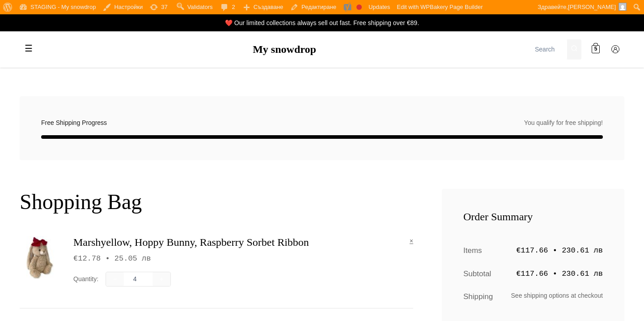 The image size is (644, 321). I want to click on span: €12.78 • 25.05 лв, so click(112, 259).